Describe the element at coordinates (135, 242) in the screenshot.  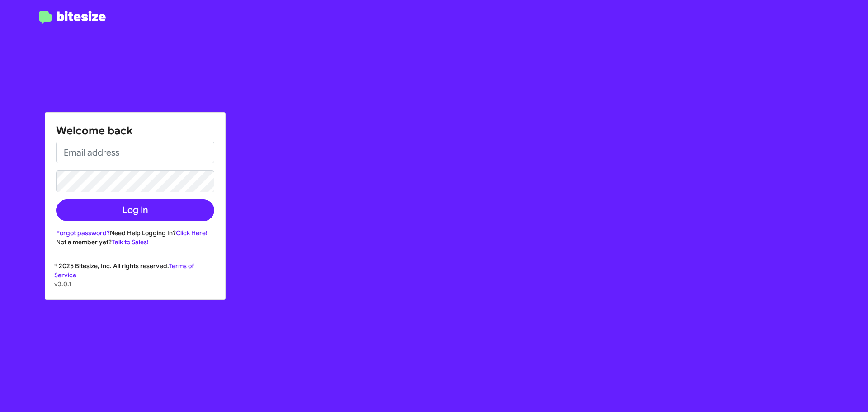
I see `div: Not a member yet?` at that location.